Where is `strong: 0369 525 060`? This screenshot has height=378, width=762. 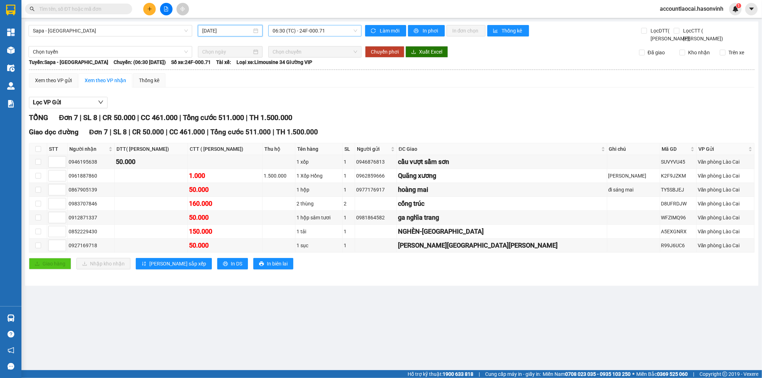
strong: 0369 525 060 is located at coordinates (672, 374).